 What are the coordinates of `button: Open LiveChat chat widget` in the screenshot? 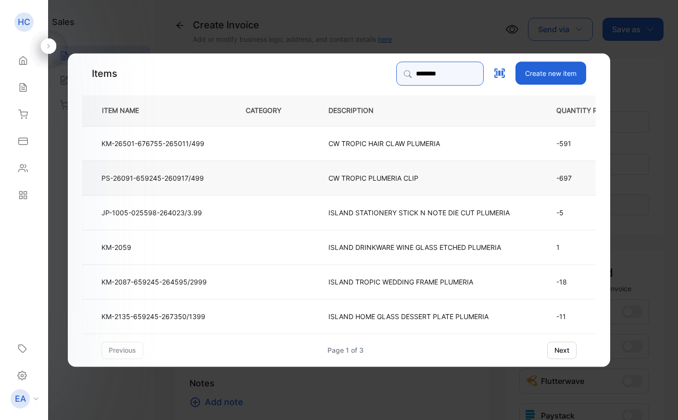 It's located at (22, 18).